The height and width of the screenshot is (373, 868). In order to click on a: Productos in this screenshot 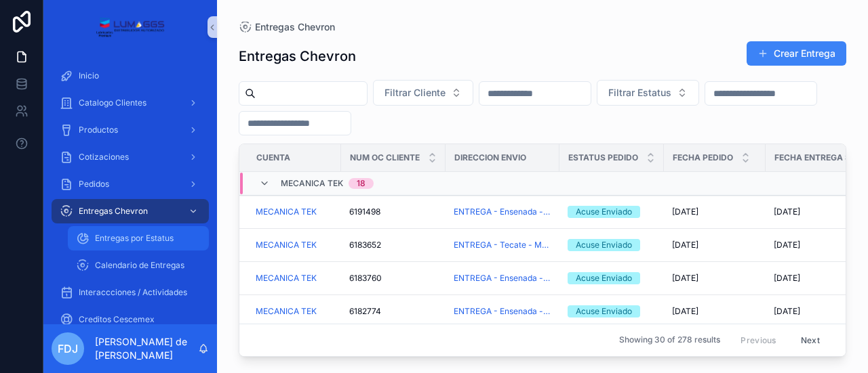, I will do `click(130, 130)`.